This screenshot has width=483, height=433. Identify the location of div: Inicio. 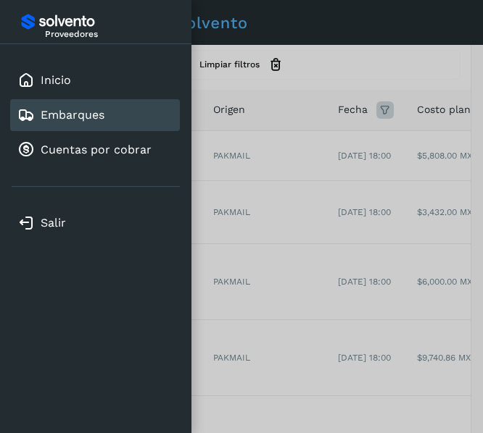
(95, 80).